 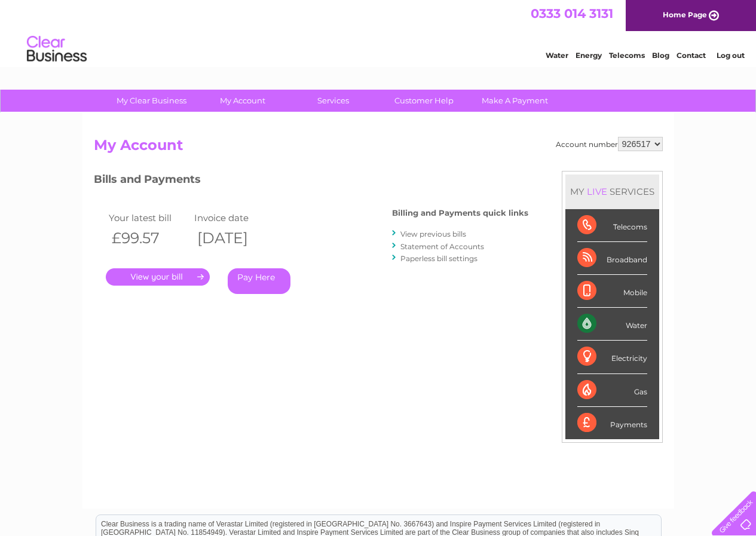 What do you see at coordinates (234, 217) in the screenshot?
I see `td: Invoice date` at bounding box center [234, 217].